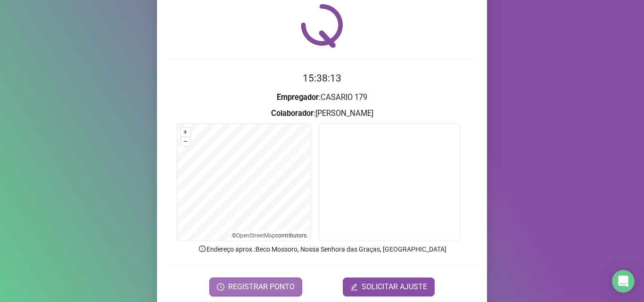  Describe the element at coordinates (298, 98) in the screenshot. I see `strong: Empregador` at that location.